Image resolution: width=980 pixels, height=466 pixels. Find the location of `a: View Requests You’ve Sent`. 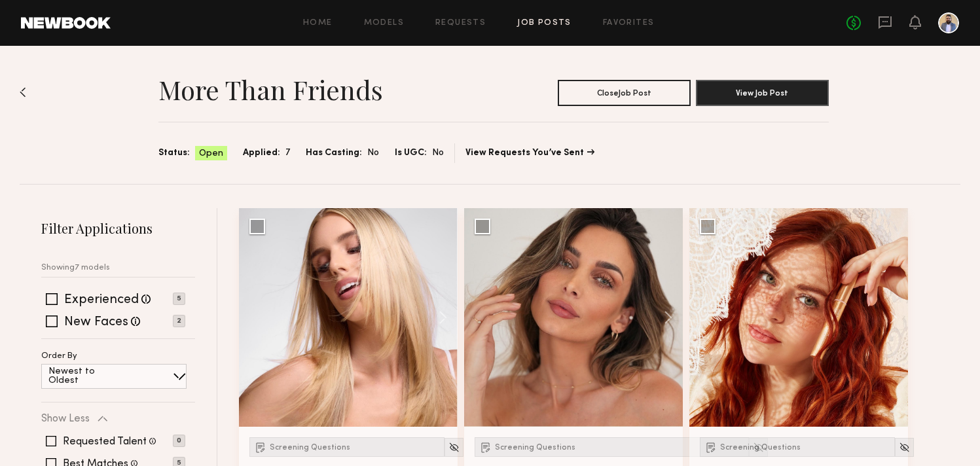

a: View Requests You’ve Sent is located at coordinates (529, 153).